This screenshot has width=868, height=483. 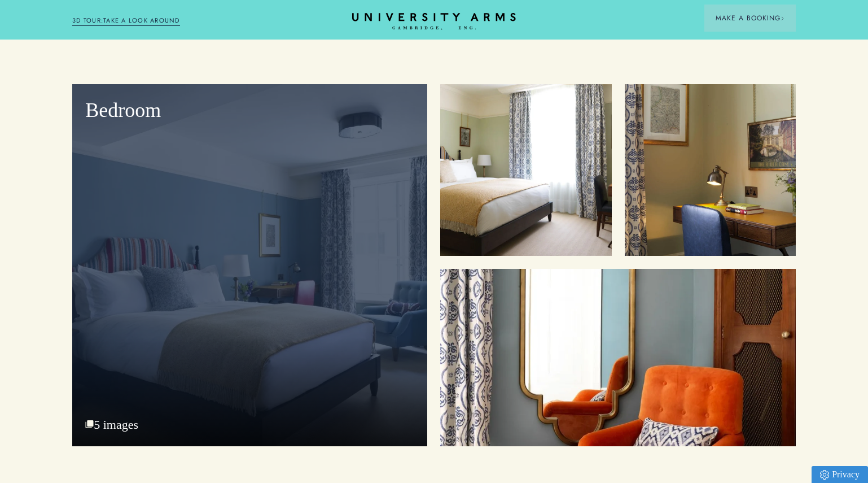 I want to click on img: Privacy, so click(x=824, y=474).